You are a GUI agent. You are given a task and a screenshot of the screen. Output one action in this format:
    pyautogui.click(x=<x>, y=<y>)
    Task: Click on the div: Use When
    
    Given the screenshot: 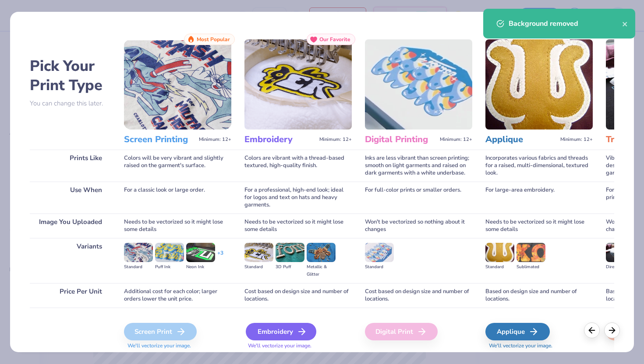 What is the action you would take?
    pyautogui.click(x=70, y=198)
    